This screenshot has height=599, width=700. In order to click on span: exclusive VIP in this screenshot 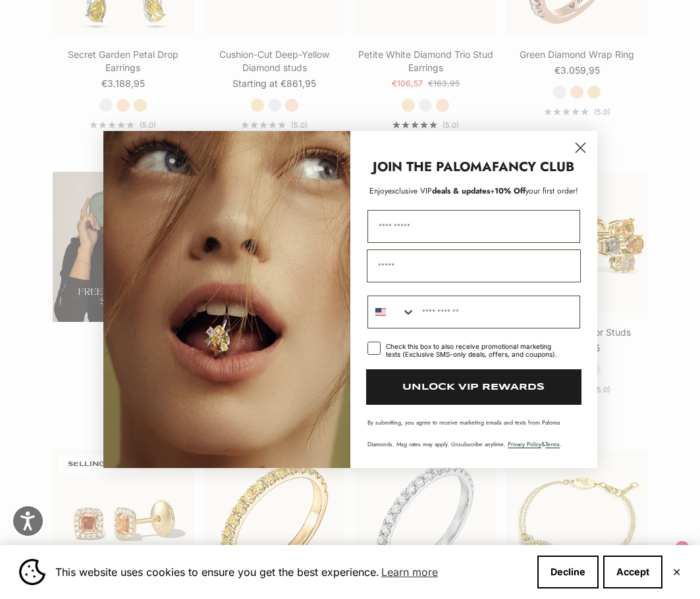, I will do `click(410, 191)`.